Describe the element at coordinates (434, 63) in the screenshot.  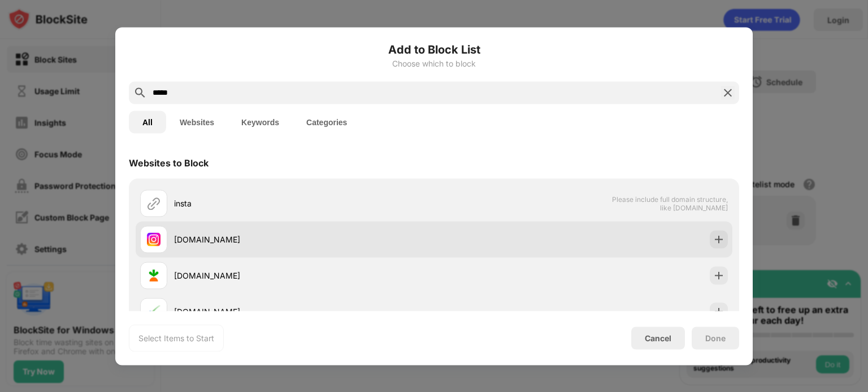
I see `div: Choose which to block` at that location.